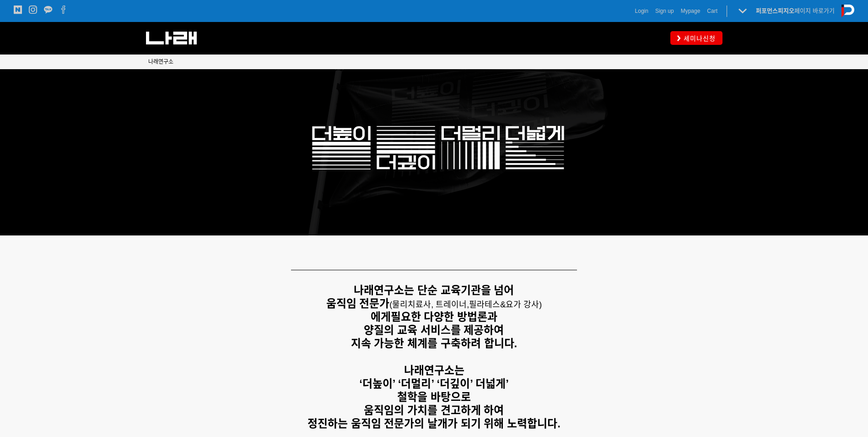 The image size is (868, 437). I want to click on a: Login, so click(642, 11).